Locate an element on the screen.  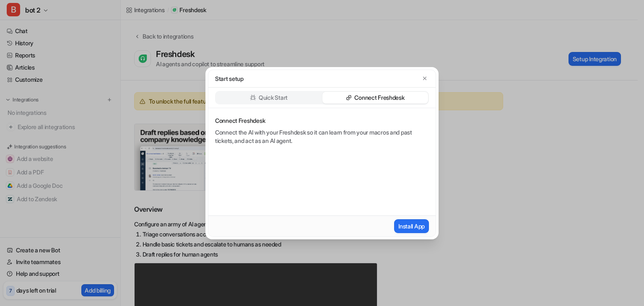
p: Quick Start is located at coordinates (273, 97).